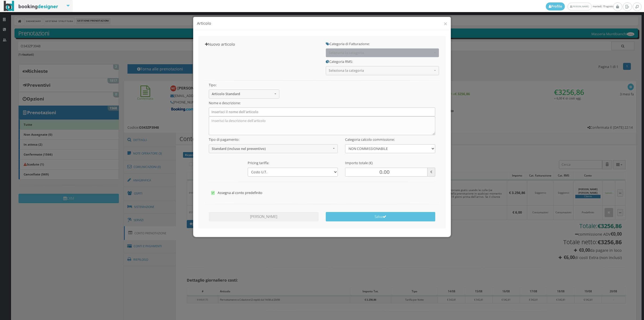 The height and width of the screenshot is (320, 644). Describe the element at coordinates (293, 163) in the screenshot. I see `h5: Pricing tariffa:` at that location.